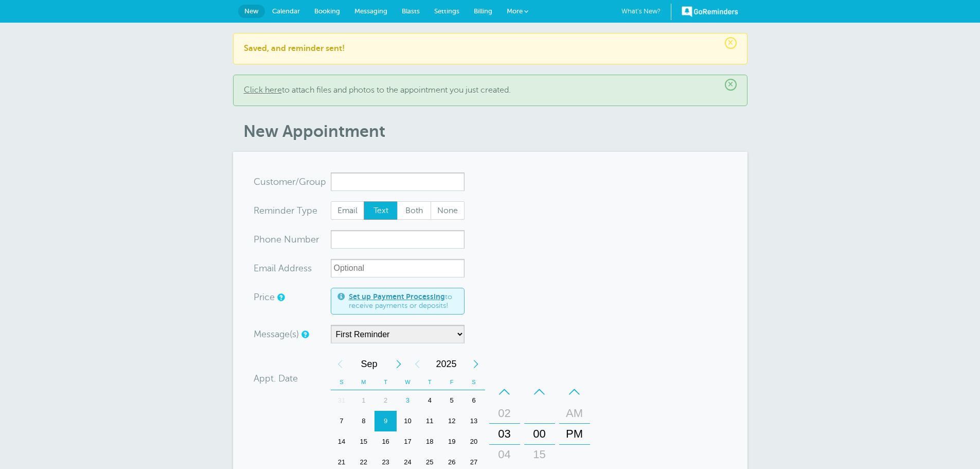 The height and width of the screenshot is (469, 980). Describe the element at coordinates (474, 442) in the screenshot. I see `div: 20` at that location.